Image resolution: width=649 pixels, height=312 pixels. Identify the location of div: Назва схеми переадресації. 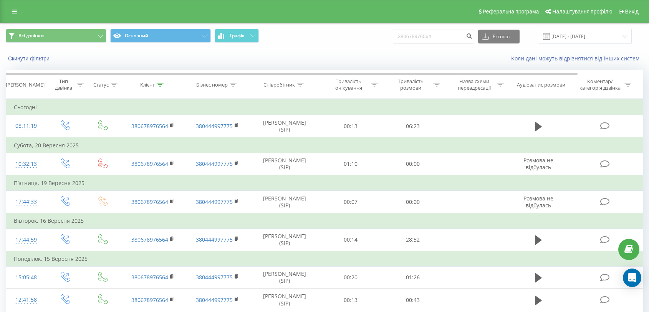
(474, 85).